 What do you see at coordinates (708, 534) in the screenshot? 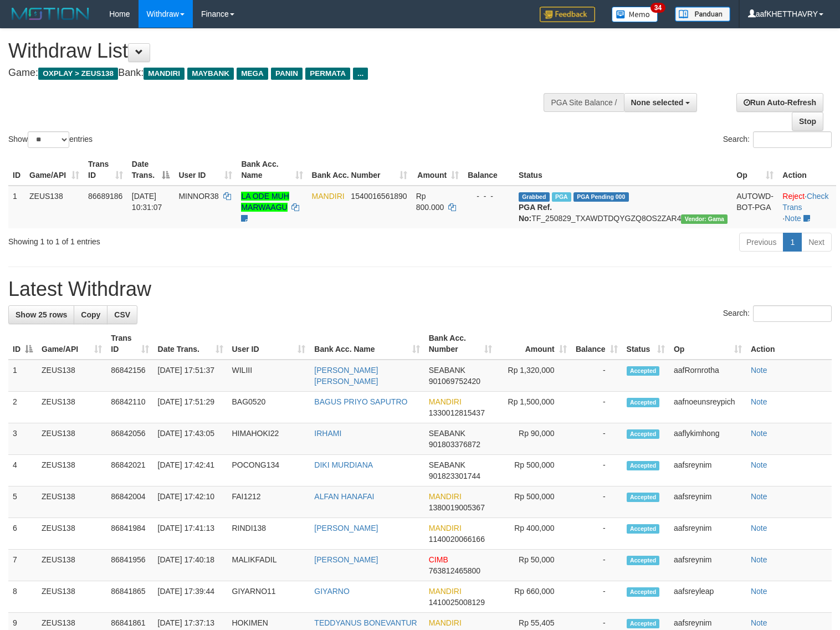
I see `td: aafsreynim` at bounding box center [708, 534].